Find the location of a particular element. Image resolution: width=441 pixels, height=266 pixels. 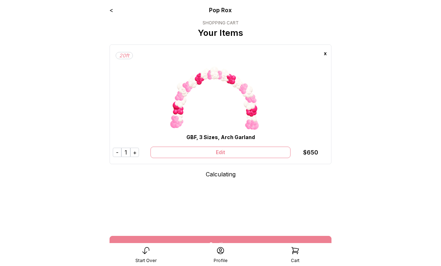

div: Profile is located at coordinates (220, 261).